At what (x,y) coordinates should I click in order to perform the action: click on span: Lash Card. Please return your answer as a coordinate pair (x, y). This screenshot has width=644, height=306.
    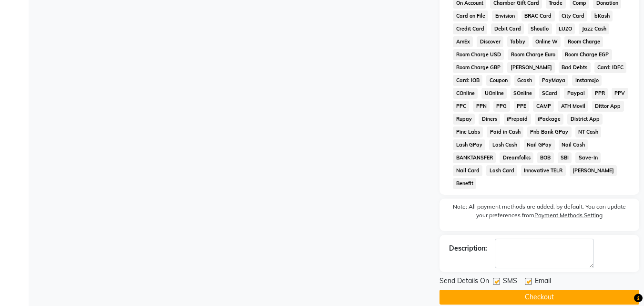
    Looking at the image, I should click on (502, 170).